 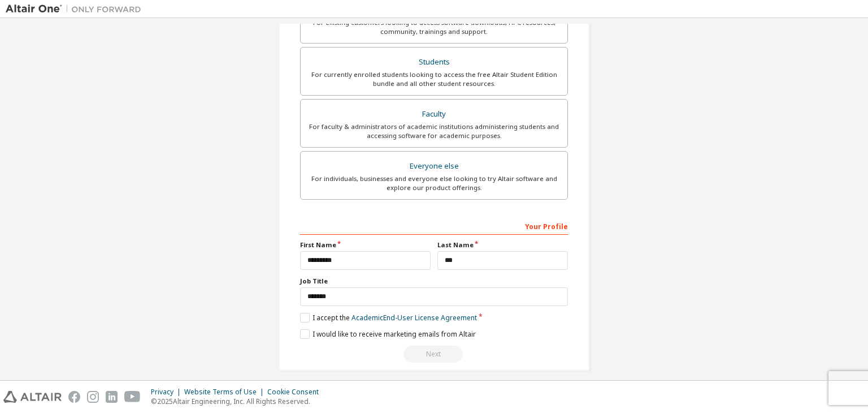 I want to click on div: For existing customers looking to access software downloads, HPC resources, community, trainings ..., so click(x=434, y=27).